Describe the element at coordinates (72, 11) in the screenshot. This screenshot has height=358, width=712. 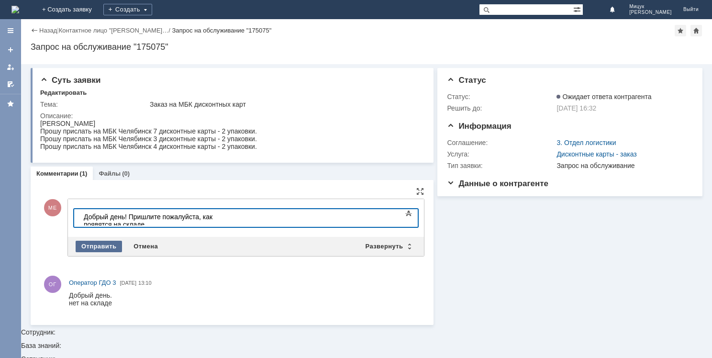
I see `div: Добрый день! Пришлите пожалуйста, как появятся на складе.` at that location.